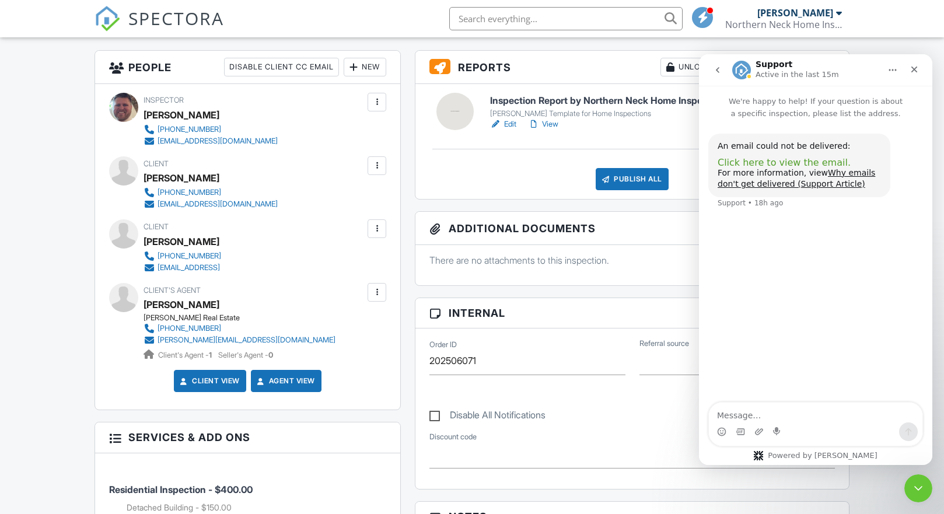 This screenshot has height=514, width=944. I want to click on div: Close, so click(215, 15).